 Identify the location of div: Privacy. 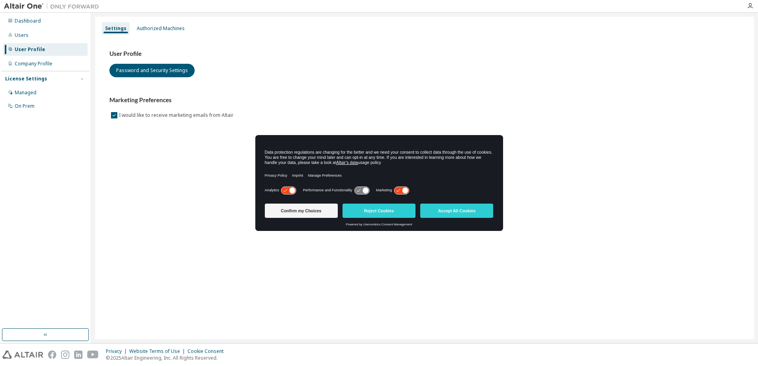
(117, 352).